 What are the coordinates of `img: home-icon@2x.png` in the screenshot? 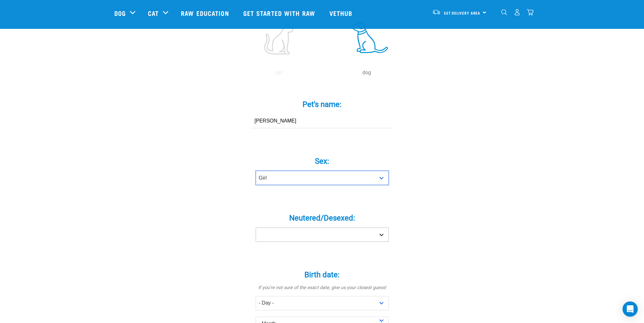 It's located at (530, 12).